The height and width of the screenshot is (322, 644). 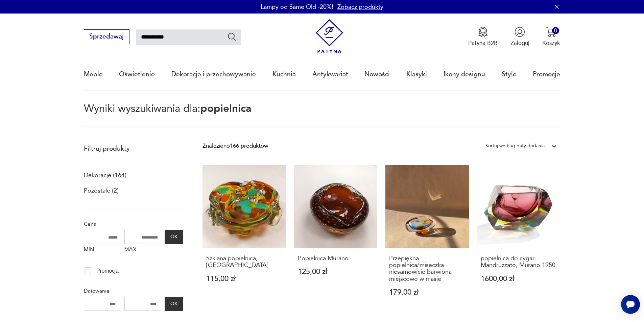 I want to click on img: Patyna - sklep z meblami i dekoracjami vintage, so click(x=329, y=36).